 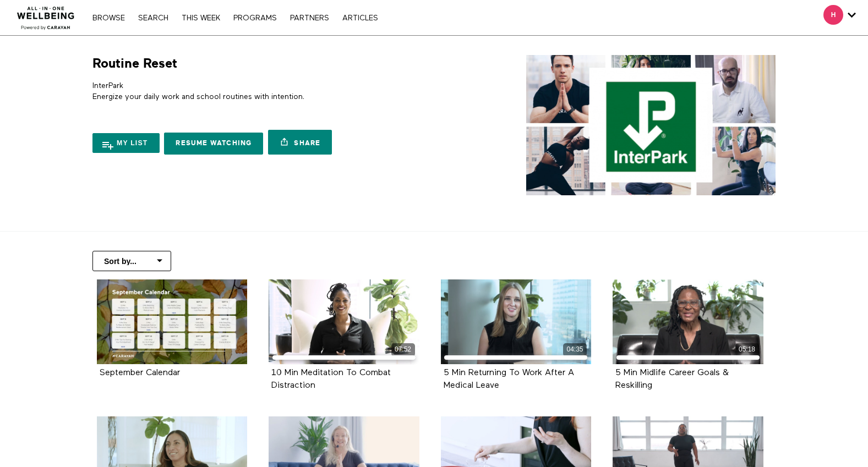 I want to click on div: 05:18, so click(x=747, y=350).